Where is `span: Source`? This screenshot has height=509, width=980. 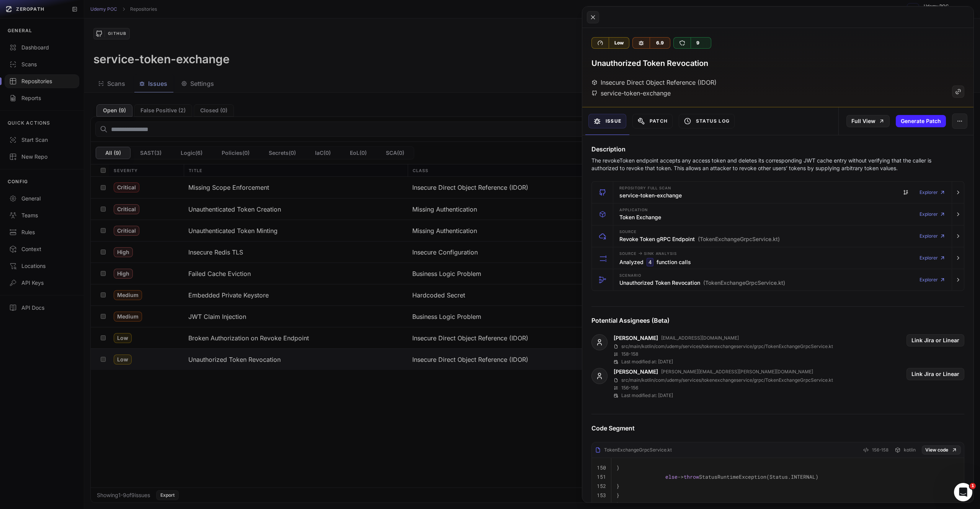
span: Source is located at coordinates (628, 232).